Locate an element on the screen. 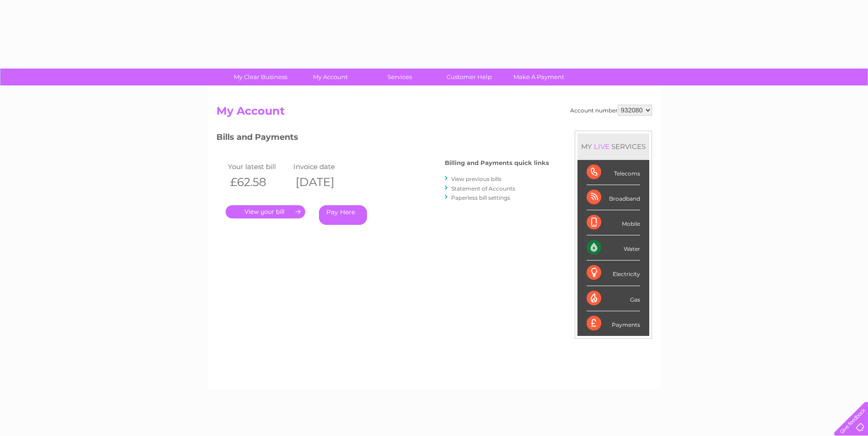 This screenshot has width=868, height=436. h2: My Account is located at coordinates (434, 114).